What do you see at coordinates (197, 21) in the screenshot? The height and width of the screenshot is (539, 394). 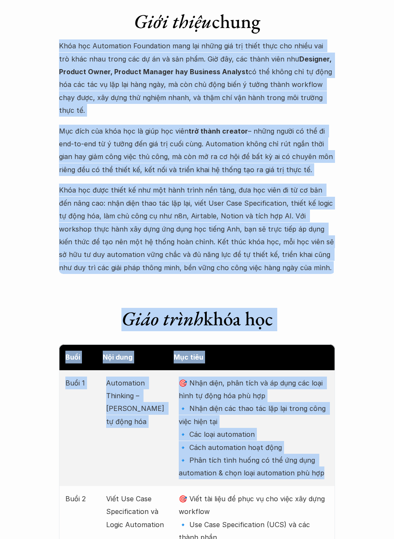 I see `h1: chung` at bounding box center [197, 21].